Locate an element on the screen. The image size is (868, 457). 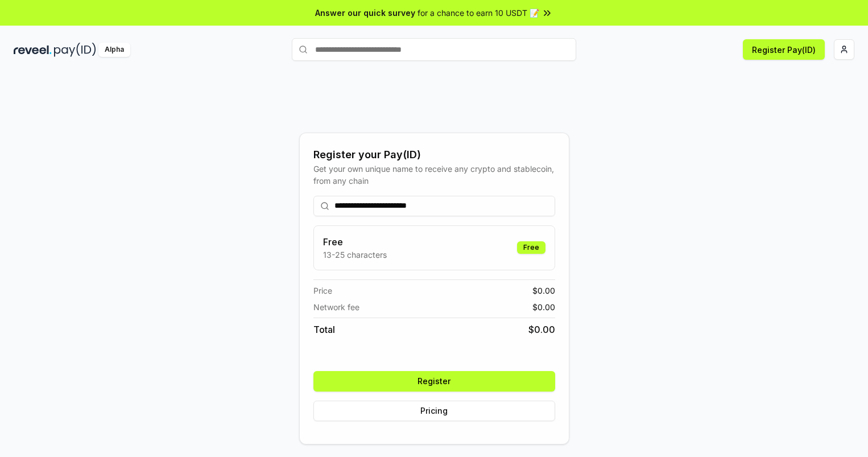
div: Free is located at coordinates (532, 247).